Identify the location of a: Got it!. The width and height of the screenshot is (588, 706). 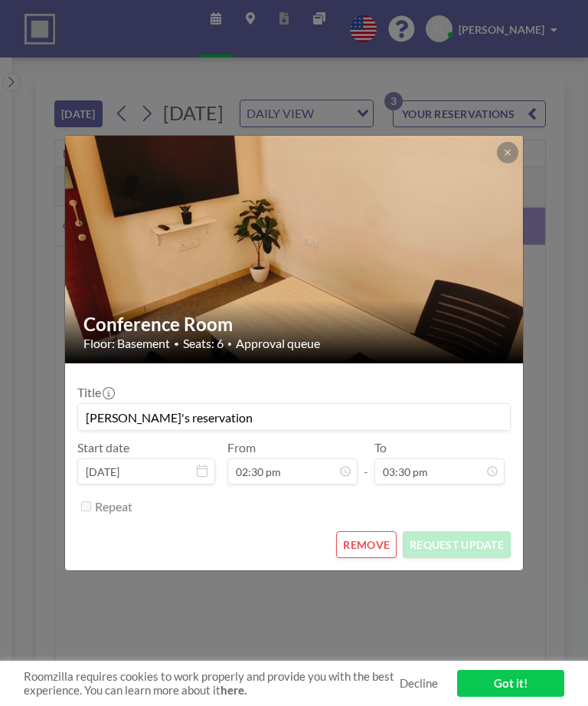
(511, 683).